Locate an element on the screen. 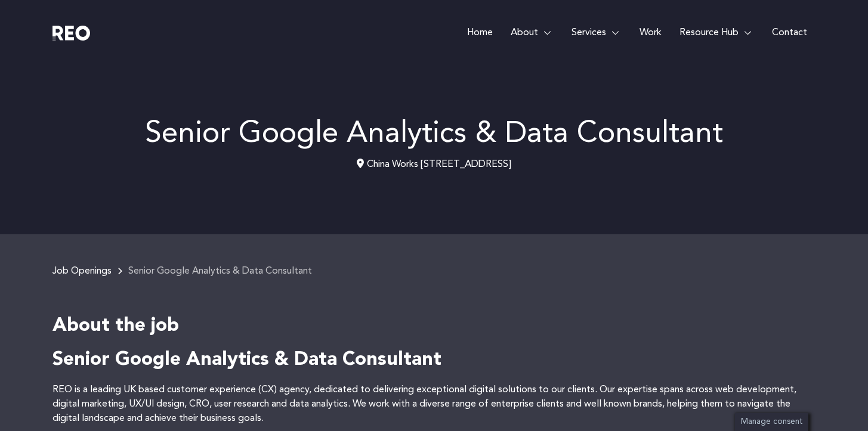 This screenshot has width=868, height=431. h4: About the job is located at coordinates (435, 326).